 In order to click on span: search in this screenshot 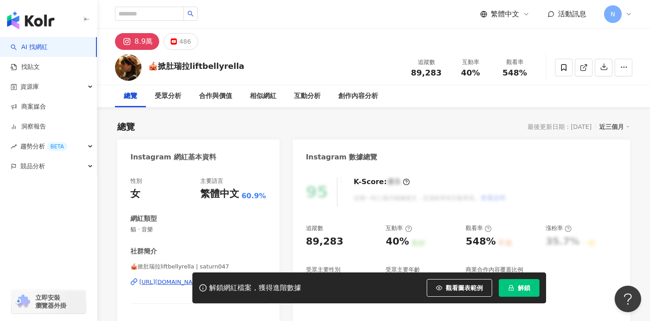, I will do `click(191, 14)`.